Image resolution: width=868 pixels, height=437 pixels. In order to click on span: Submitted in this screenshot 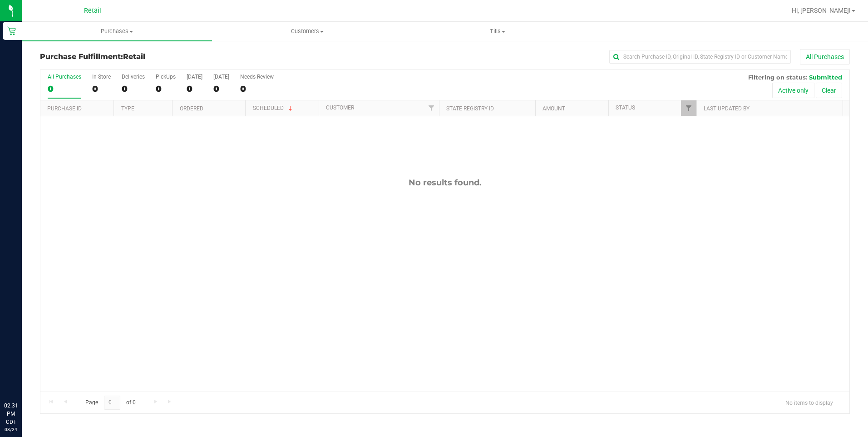, I will do `click(826, 77)`.